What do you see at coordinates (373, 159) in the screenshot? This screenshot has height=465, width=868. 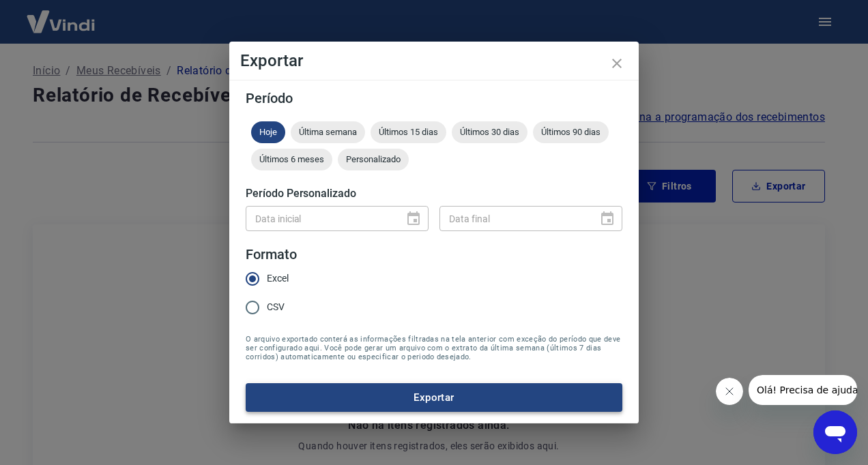 I see `span: Personalizado` at bounding box center [373, 159].